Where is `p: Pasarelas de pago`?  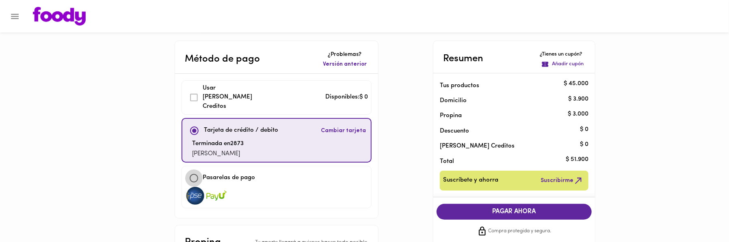 p: Pasarelas de pago is located at coordinates (229, 178).